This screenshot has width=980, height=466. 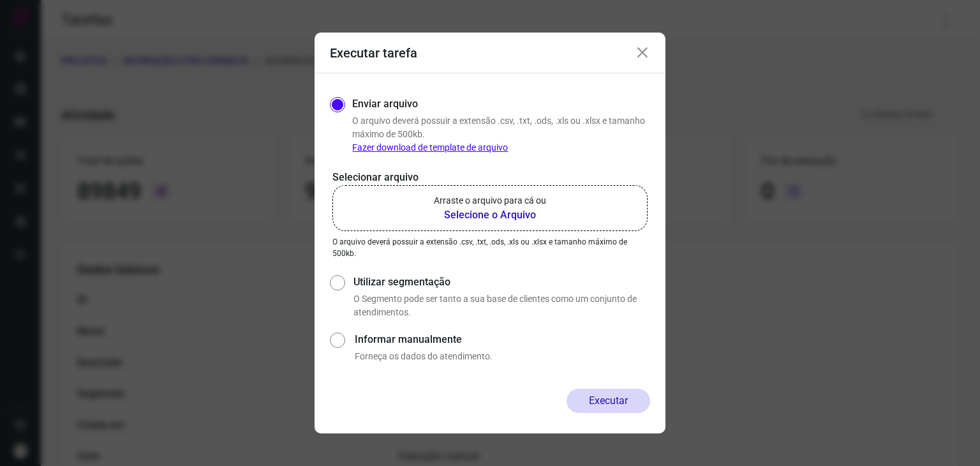 What do you see at coordinates (430, 148) in the screenshot?
I see `a: Fazer download de template de arquivo` at bounding box center [430, 148].